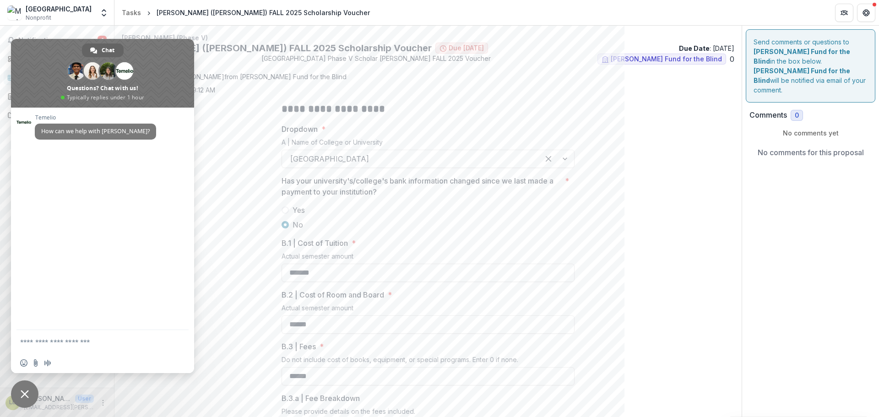 The height and width of the screenshot is (417, 879). I want to click on a: Documents, so click(57, 115).